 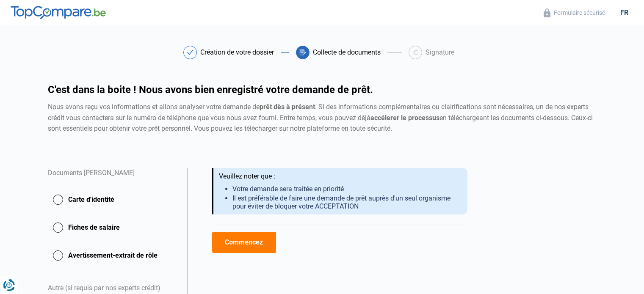 What do you see at coordinates (322, 117) in the screenshot?
I see `div: Nous avons reçu vos informations et allons analyser votre demande de . Si des informations complé...` at bounding box center [322, 117].